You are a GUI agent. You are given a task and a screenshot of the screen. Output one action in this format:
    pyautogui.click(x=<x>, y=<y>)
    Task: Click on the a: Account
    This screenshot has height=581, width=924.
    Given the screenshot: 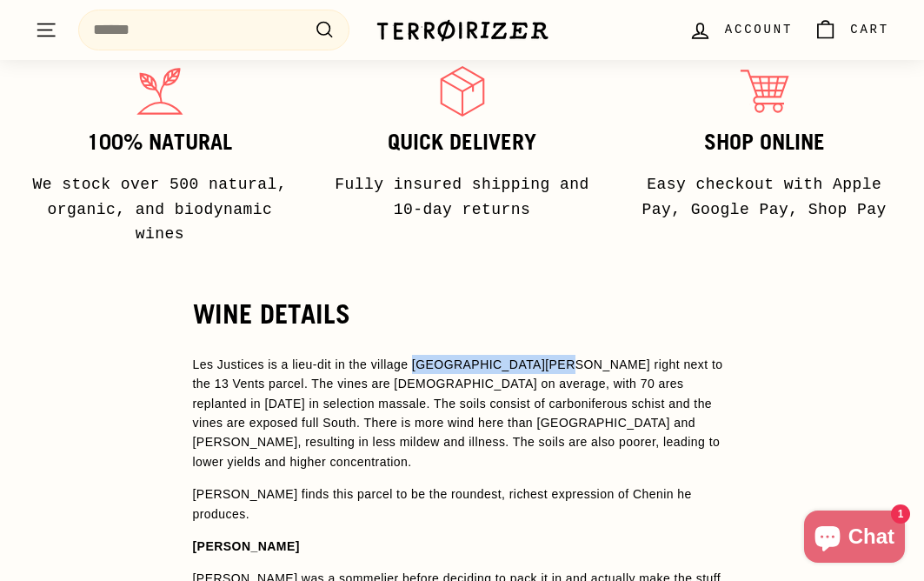 What is the action you would take?
    pyautogui.click(x=741, y=30)
    